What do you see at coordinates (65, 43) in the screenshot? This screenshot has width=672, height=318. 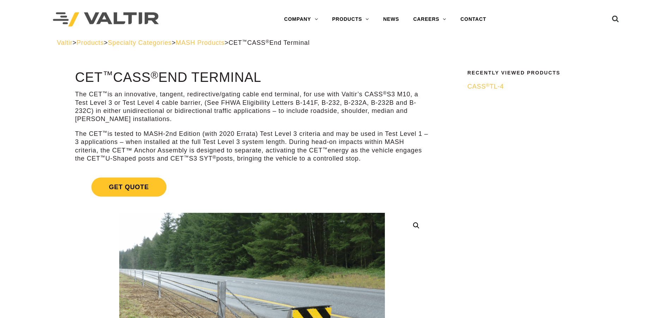 I see `span: Valtir` at bounding box center [65, 43].